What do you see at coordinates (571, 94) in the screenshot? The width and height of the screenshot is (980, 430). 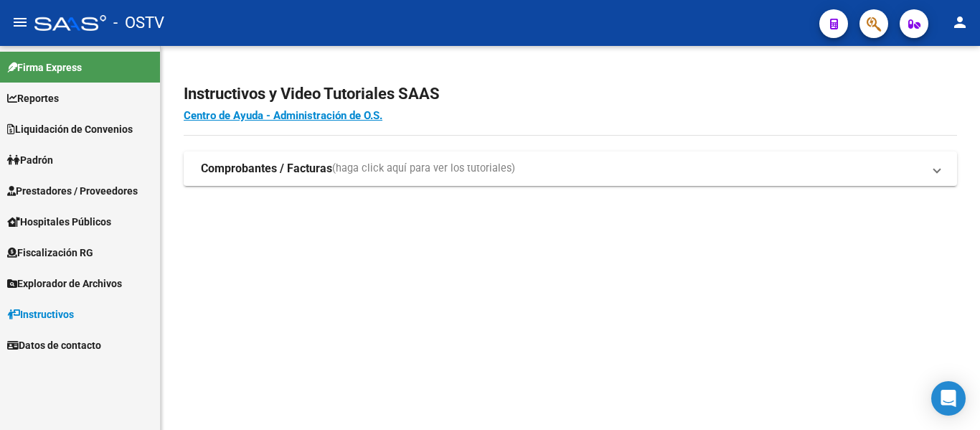 I see `h2: Instructivos y Video Tutoriales SAAS` at bounding box center [571, 94].